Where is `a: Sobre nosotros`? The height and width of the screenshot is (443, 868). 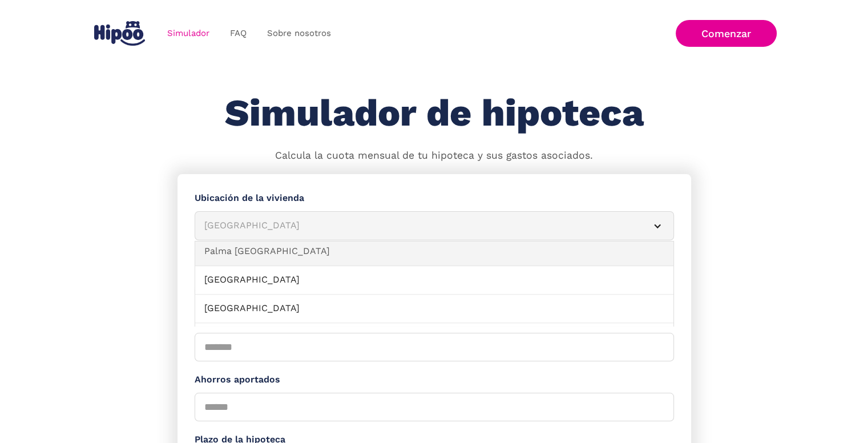 a: Sobre nosotros is located at coordinates (299, 33).